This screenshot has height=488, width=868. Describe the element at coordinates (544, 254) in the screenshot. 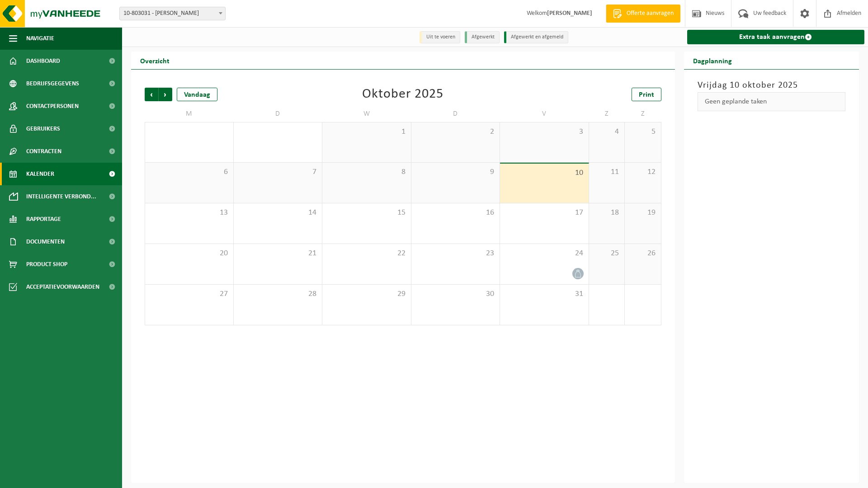

I see `span: 24` at that location.